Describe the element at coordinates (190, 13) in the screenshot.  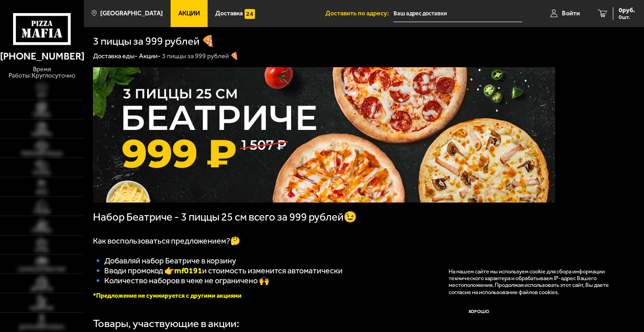
I see `span: Акции` at that location.